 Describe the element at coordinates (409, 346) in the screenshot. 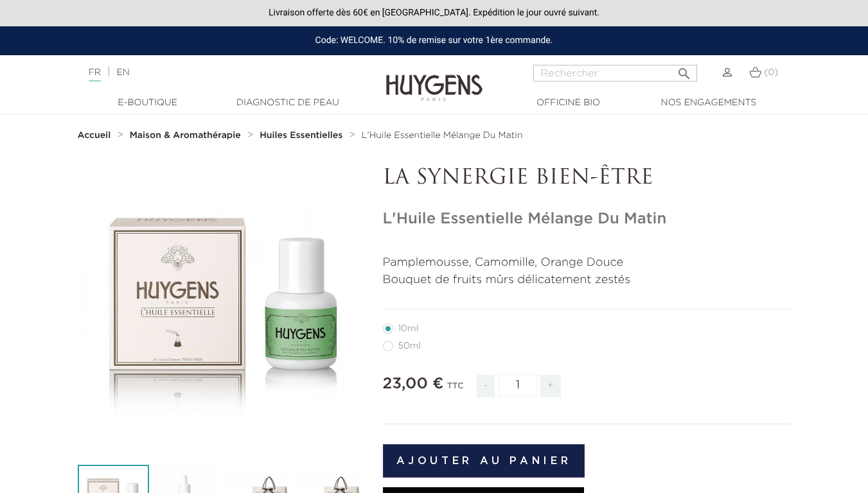

I see `label: 50ml` at that location.